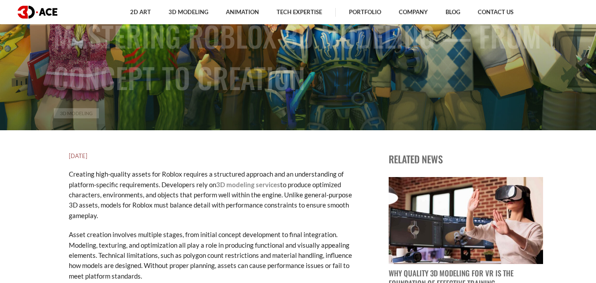 The height and width of the screenshot is (283, 596). Describe the element at coordinates (214, 255) in the screenshot. I see `p: Asset creation involves multiple stages, from initial concept development to final integration. M...` at that location.